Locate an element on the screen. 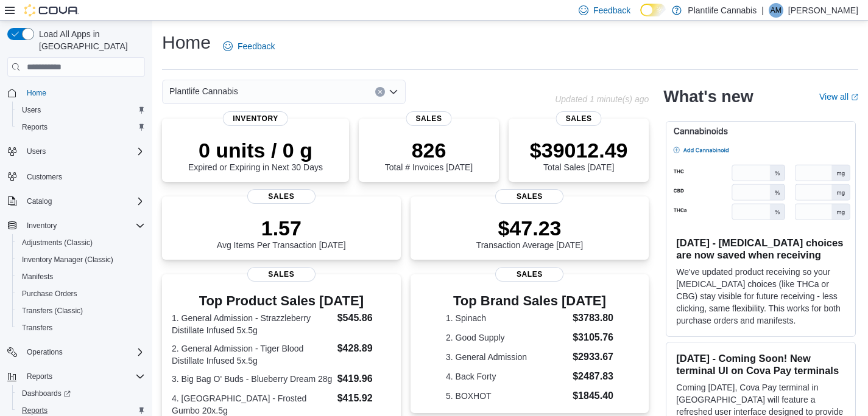 The height and width of the screenshot is (416, 868). a: Reports is located at coordinates (35, 127).